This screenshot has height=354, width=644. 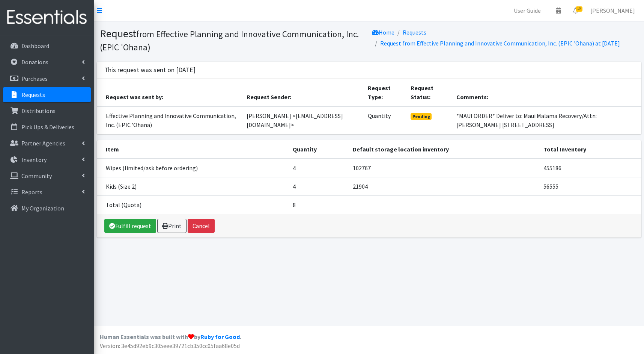 What do you see at coordinates (43, 143) in the screenshot?
I see `p: Partner Agencies` at bounding box center [43, 143].